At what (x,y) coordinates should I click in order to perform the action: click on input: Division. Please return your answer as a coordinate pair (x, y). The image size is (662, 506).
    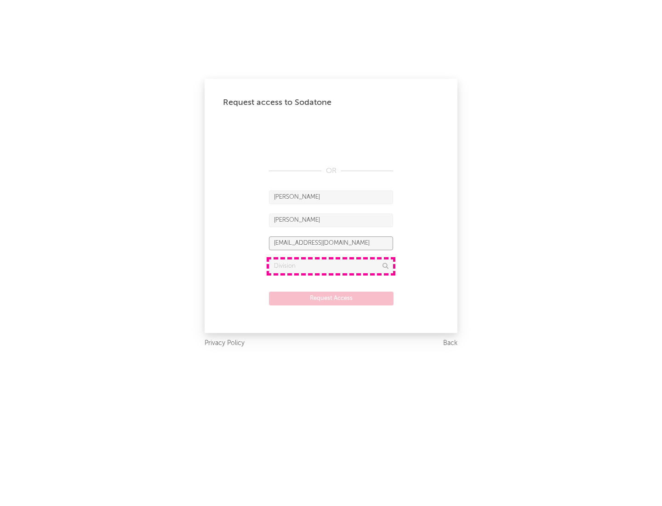
    Looking at the image, I should click on (331, 266).